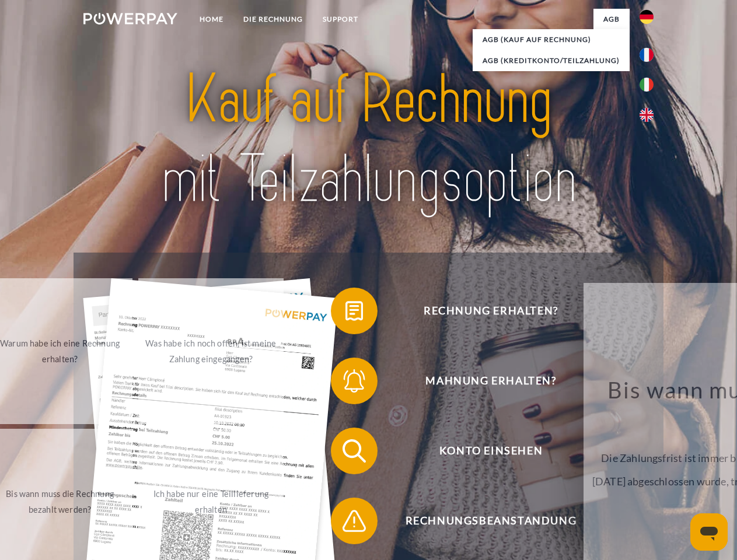 Image resolution: width=737 pixels, height=560 pixels. Describe the element at coordinates (211, 351) in the screenshot. I see `a: Was habe ich noch offen, ist meine Zahlung eingegangen?` at that location.